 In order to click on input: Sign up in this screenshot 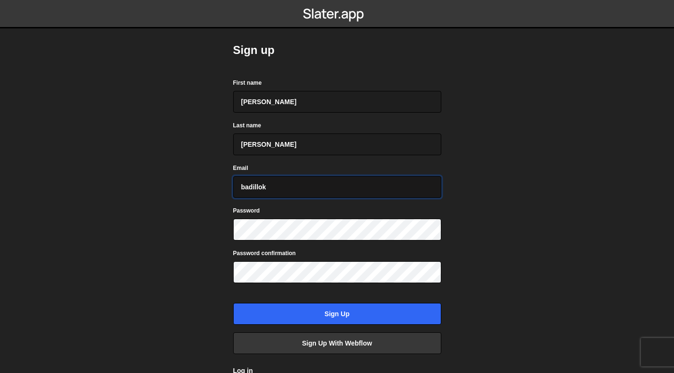, I will do `click(337, 313)`.